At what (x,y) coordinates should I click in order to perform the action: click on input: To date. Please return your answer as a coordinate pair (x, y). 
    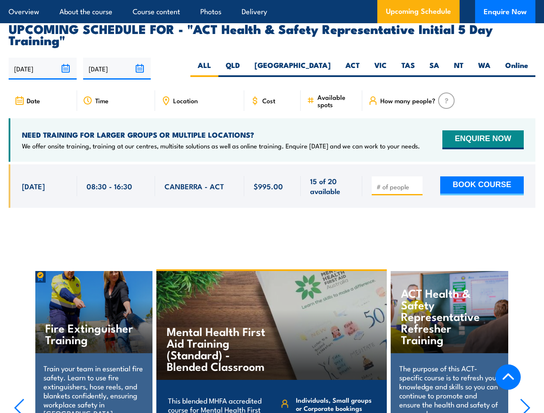
    Looking at the image, I should click on (117, 68).